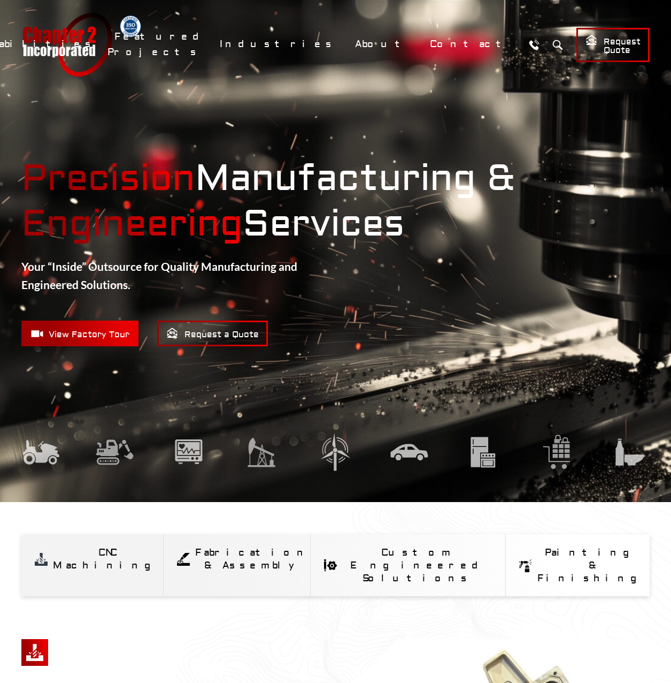 This screenshot has width=671, height=683. What do you see at coordinates (613, 45) in the screenshot?
I see `a: Request Quote` at bounding box center [613, 45].